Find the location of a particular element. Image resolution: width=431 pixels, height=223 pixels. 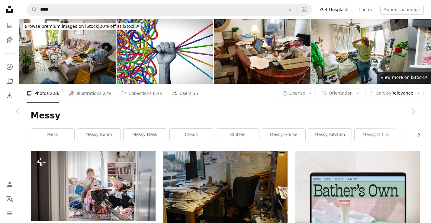

img: Tired and frustrated mother with small toddler daughter in messy bedroom at home, resting. is located at coordinates (93, 186).